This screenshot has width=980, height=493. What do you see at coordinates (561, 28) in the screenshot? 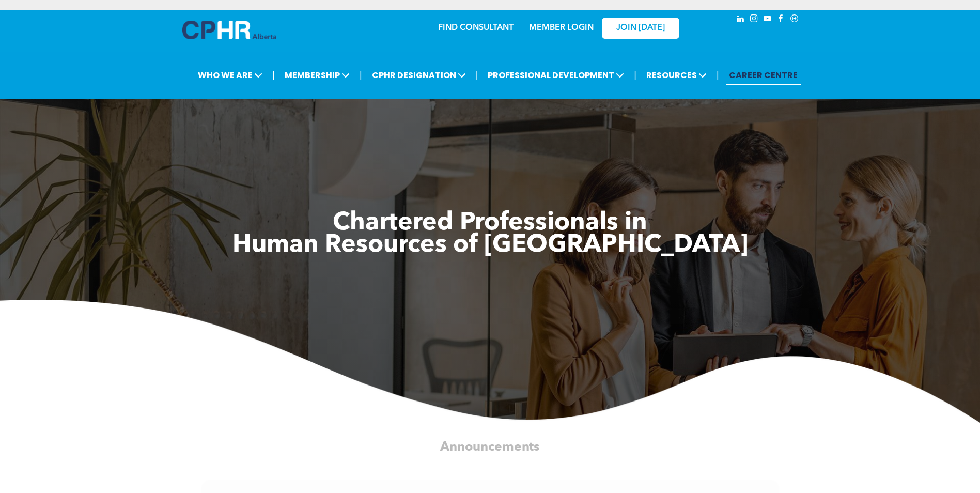
I see `a: MEMBER LOGIN` at bounding box center [561, 28].